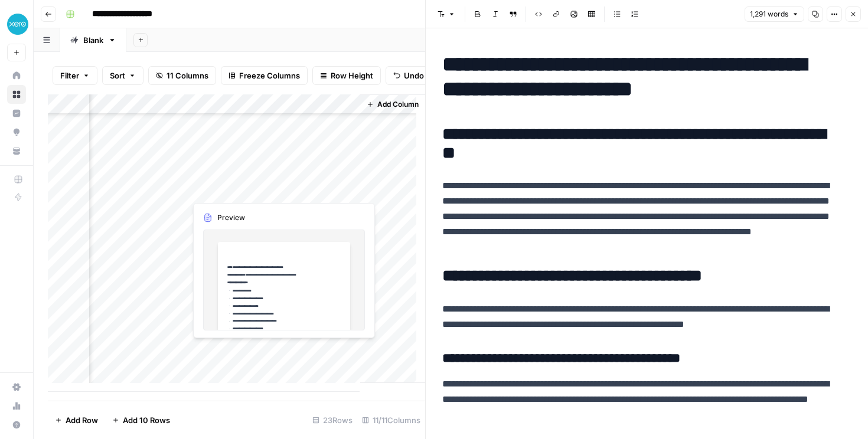 The width and height of the screenshot is (868, 439). I want to click on span: Undo, so click(414, 75).